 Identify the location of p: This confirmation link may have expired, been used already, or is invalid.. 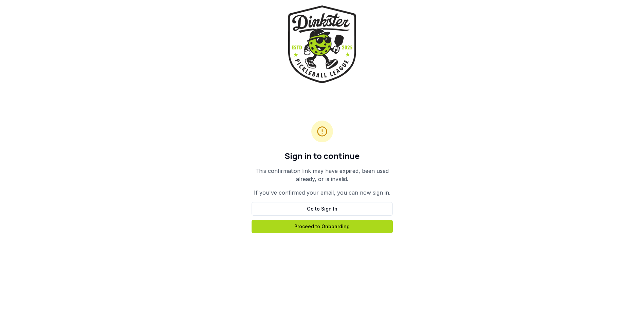
(322, 175).